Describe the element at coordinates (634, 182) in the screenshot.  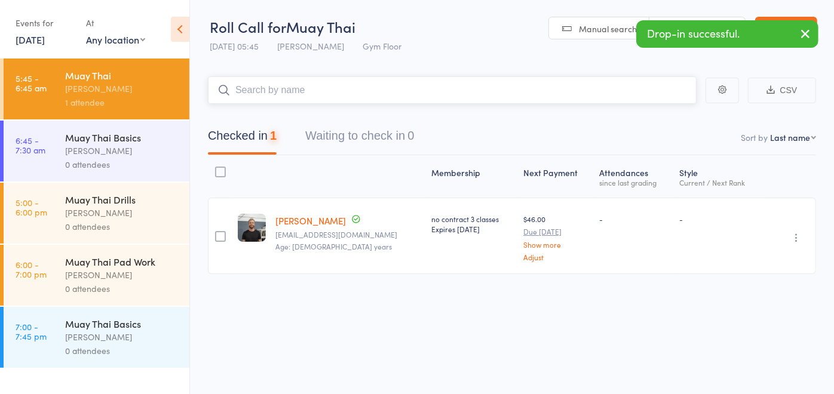
I see `div: since last grading` at that location.